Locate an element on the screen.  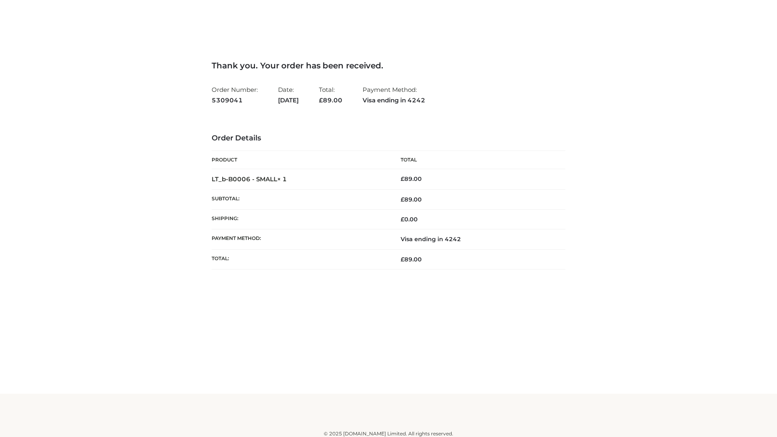
td: Visa ending in 4242 is located at coordinates (477, 239).